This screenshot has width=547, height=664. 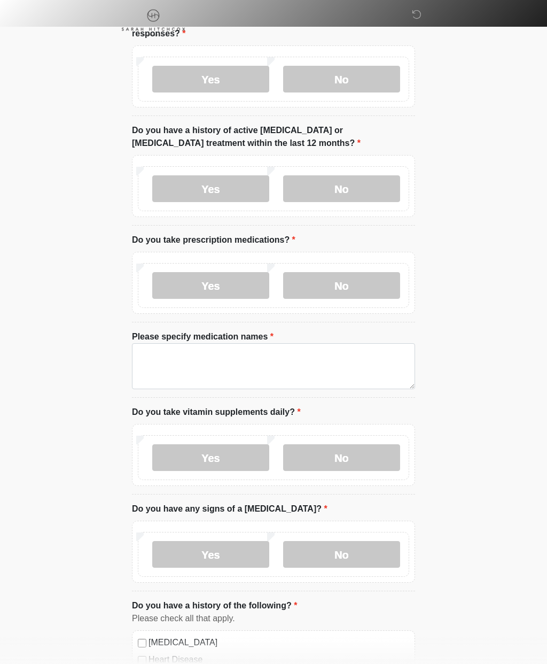 I want to click on label: Do you take vitamin supplements daily?, so click(x=216, y=412).